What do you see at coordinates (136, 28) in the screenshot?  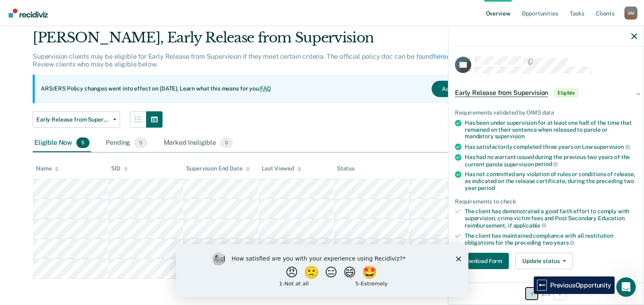 I see `button: 2` at bounding box center [136, 28].